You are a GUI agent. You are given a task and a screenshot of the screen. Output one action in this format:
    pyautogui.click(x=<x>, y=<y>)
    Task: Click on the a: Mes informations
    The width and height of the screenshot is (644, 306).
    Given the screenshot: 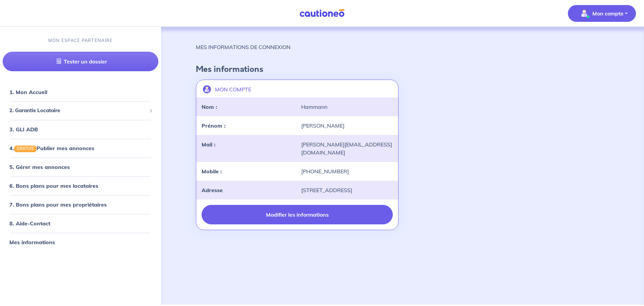 What is the action you would take?
    pyautogui.click(x=32, y=242)
    